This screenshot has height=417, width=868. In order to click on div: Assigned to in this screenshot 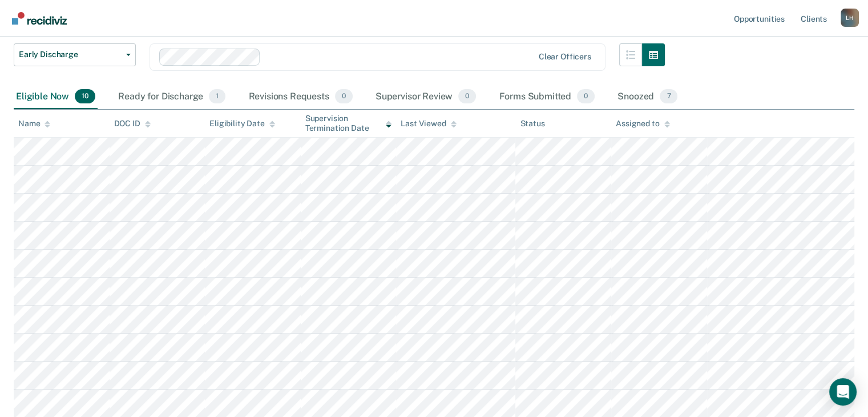, I will do `click(643, 123)`.